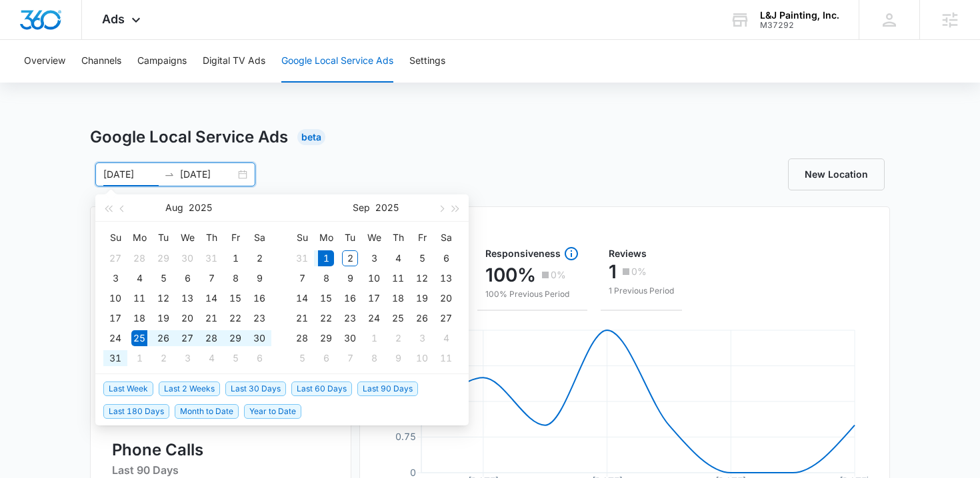  Describe the element at coordinates (422, 318) in the screenshot. I see `td: 2025-09-26` at that location.